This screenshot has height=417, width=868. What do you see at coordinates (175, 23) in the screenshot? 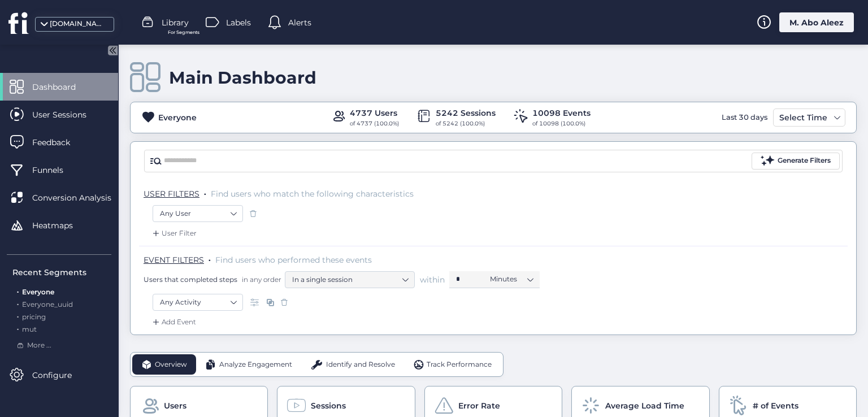
I see `span: Library` at bounding box center [175, 23].